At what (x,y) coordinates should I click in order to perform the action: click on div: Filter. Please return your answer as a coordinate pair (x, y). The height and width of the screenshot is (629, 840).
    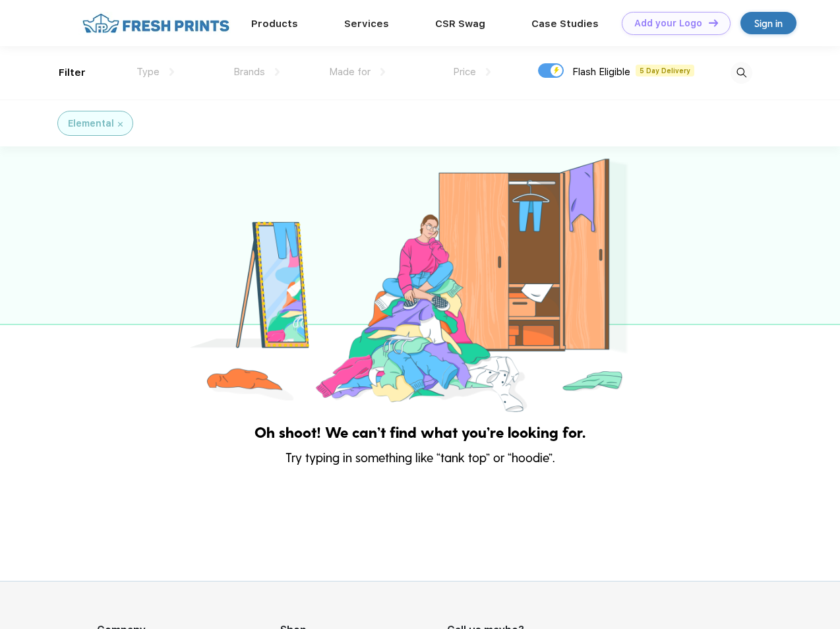
    Looking at the image, I should click on (72, 72).